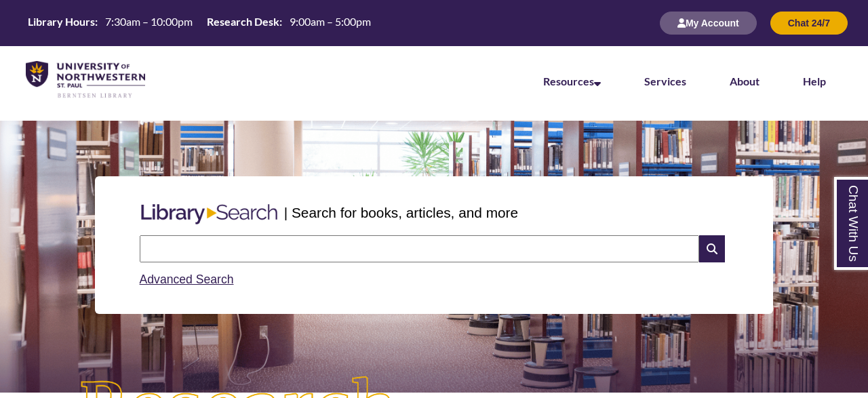 The height and width of the screenshot is (398, 868). What do you see at coordinates (809, 23) in the screenshot?
I see `button: Chat 24/7` at bounding box center [809, 23].